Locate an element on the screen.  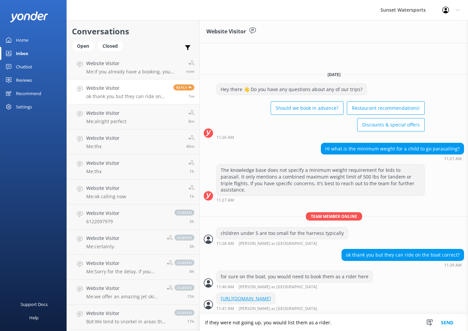
span: Aug 22 2025 10:40am (UTC -05:00) America/Cancun is located at coordinates (190, 71).